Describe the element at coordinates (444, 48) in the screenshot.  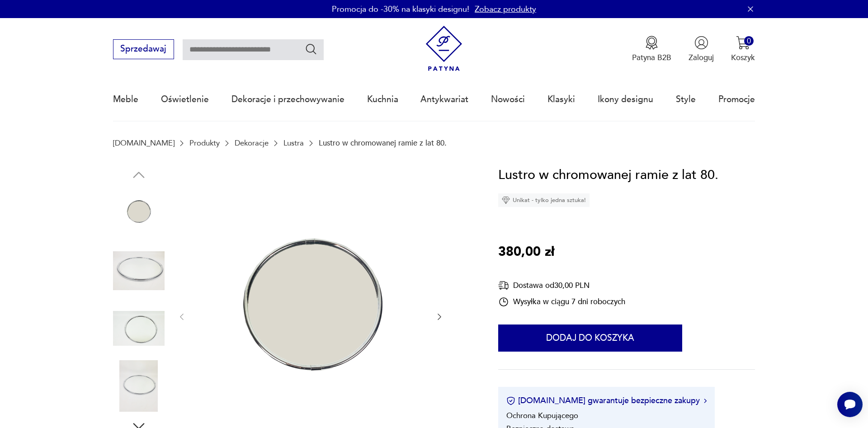
I see `img: Patyna - sklep z meblami i dekoracjami vintage` at that location.